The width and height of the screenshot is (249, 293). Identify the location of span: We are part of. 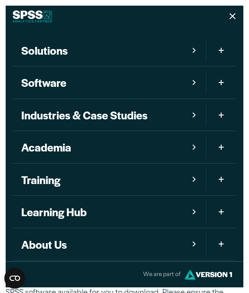
(163, 275).